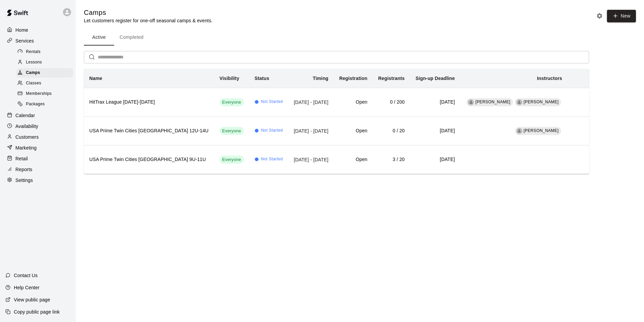 The image size is (644, 322). What do you see at coordinates (37, 40) in the screenshot?
I see `a: Services` at bounding box center [37, 40].